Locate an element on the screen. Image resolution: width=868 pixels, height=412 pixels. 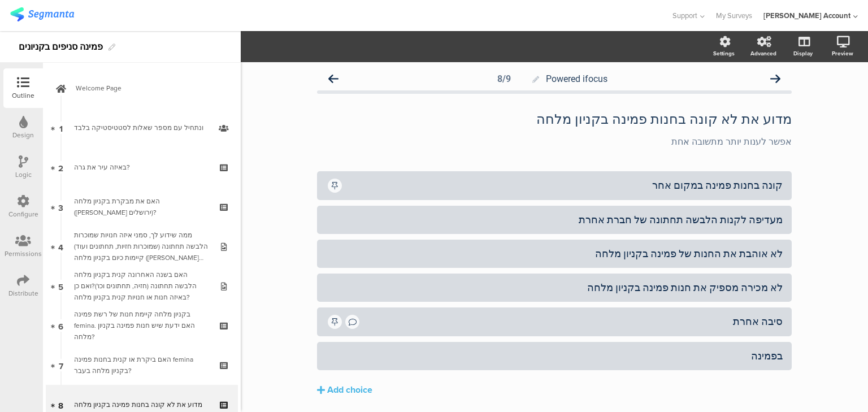
a: 5 האם בשנה האחרונה קנית בקניון מלחה הלבשה תחתונה (חזיה, תחתונים וכו')?ואם כן באיזה חנות או חנויות... is located at coordinates (142, 286).